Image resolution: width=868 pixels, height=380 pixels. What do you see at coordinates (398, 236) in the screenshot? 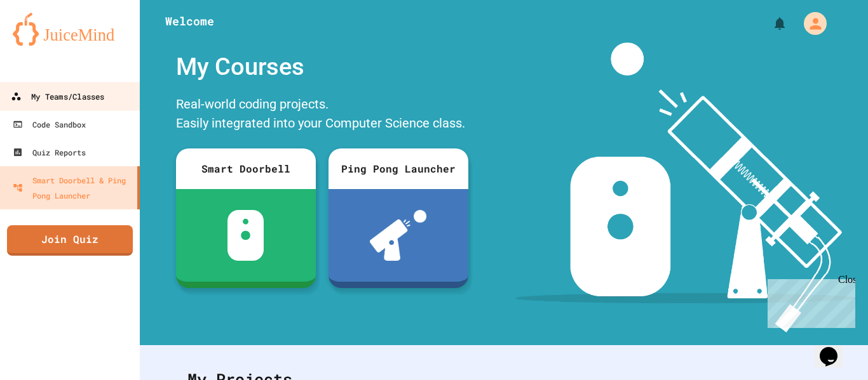
I see `img: ppl-with-ball.png` at bounding box center [398, 236].